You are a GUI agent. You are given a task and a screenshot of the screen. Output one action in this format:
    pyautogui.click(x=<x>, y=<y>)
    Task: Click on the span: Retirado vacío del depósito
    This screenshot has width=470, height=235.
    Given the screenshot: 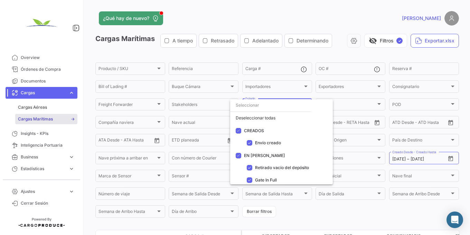 What is the action you would take?
    pyautogui.click(x=282, y=168)
    